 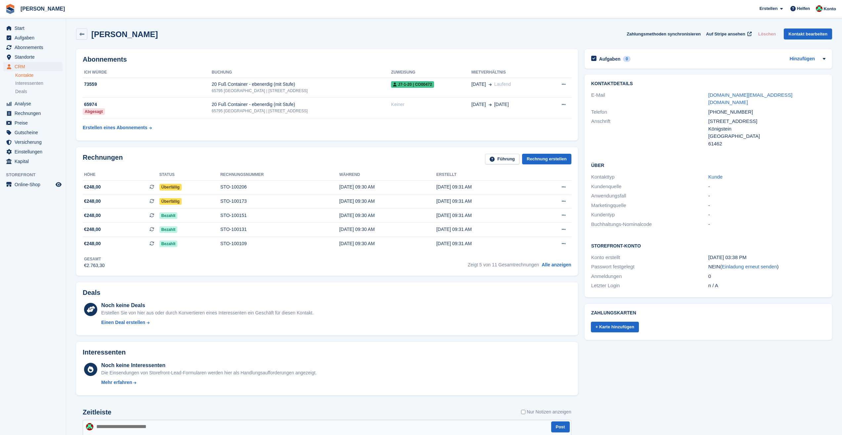 I want to click on div: Abgesagt, so click(x=94, y=112).